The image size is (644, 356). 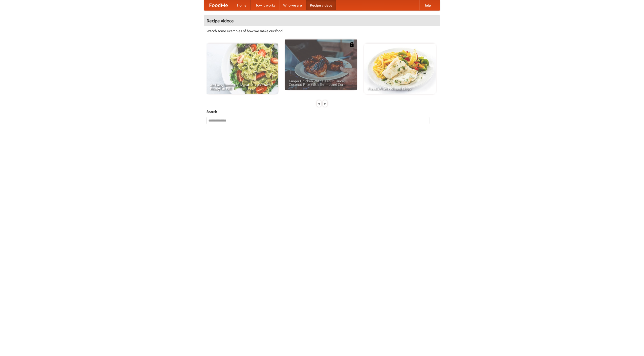 I want to click on h5: Search, so click(x=322, y=112).